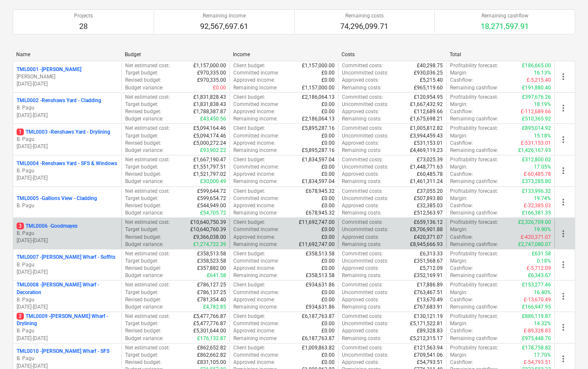 This screenshot has width=588, height=369. I want to click on p: £1,274,722.39, so click(210, 244).